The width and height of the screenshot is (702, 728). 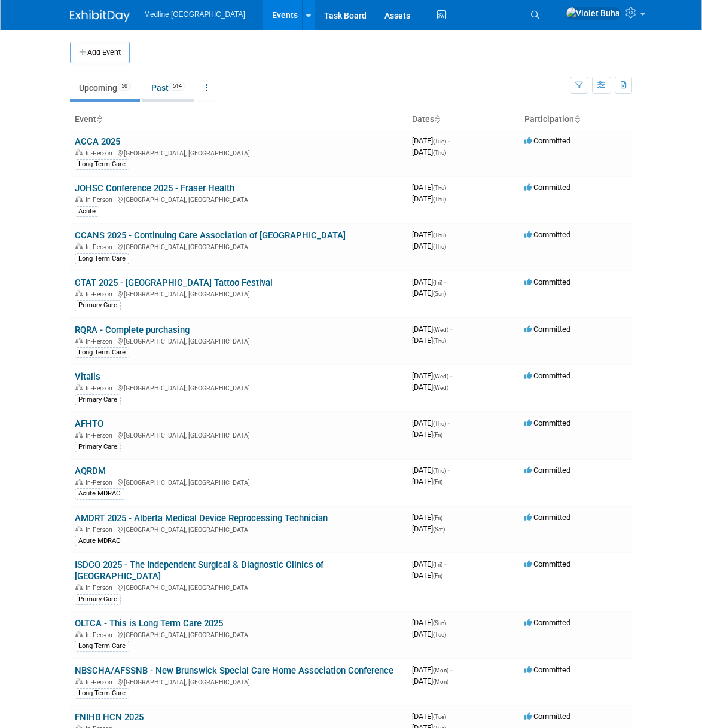 I want to click on div: Acute MDRAO, so click(x=99, y=494).